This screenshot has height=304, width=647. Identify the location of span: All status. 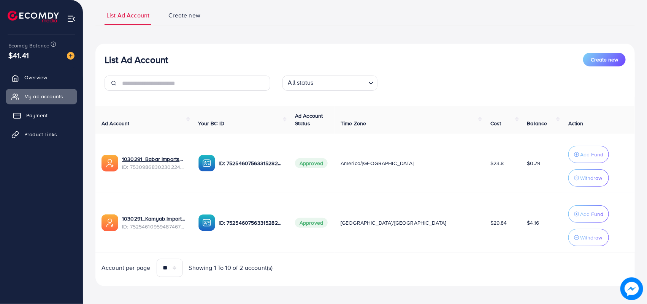
(301, 83).